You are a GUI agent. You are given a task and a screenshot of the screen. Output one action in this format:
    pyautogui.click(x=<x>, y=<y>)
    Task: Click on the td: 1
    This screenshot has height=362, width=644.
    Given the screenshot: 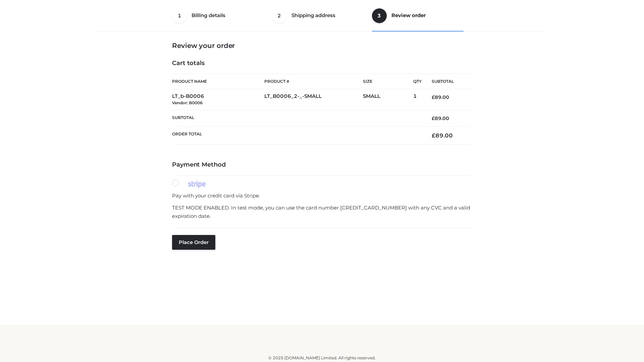 What is the action you would take?
    pyautogui.click(x=417, y=100)
    